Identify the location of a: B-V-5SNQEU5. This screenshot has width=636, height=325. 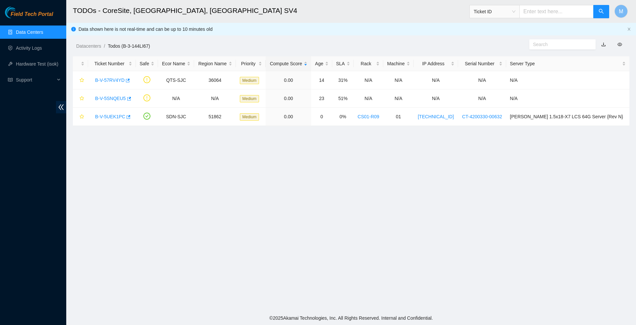
(110, 98).